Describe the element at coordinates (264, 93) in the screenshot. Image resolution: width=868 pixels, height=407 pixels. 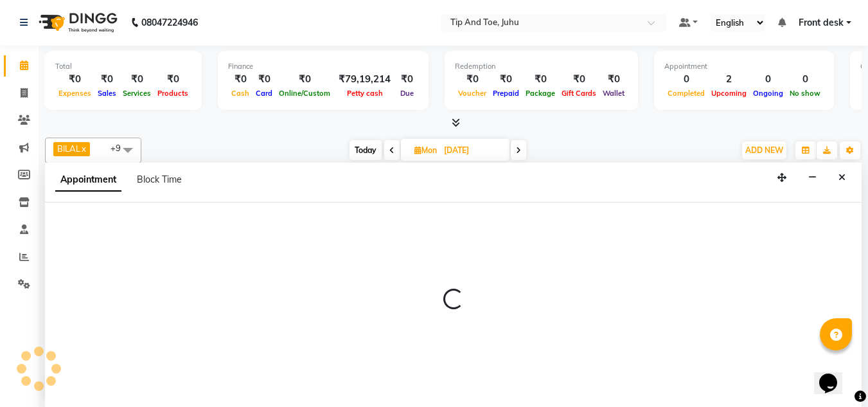
I see `span: Card` at that location.